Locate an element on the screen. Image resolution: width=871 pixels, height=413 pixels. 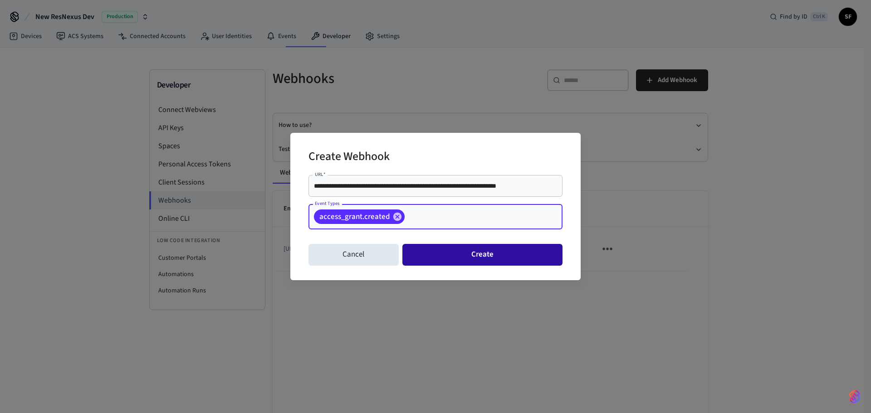
label: URL is located at coordinates (320, 174).